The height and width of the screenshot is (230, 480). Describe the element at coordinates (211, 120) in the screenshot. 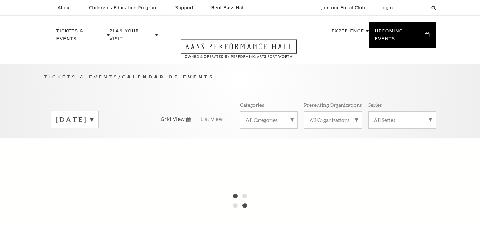

I see `span: List View` at that location.